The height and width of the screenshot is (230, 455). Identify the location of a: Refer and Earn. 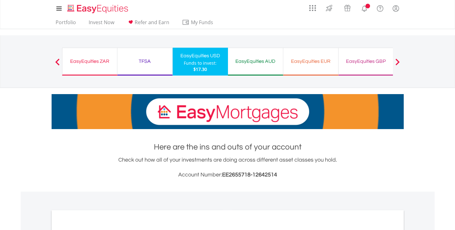
(148, 24).